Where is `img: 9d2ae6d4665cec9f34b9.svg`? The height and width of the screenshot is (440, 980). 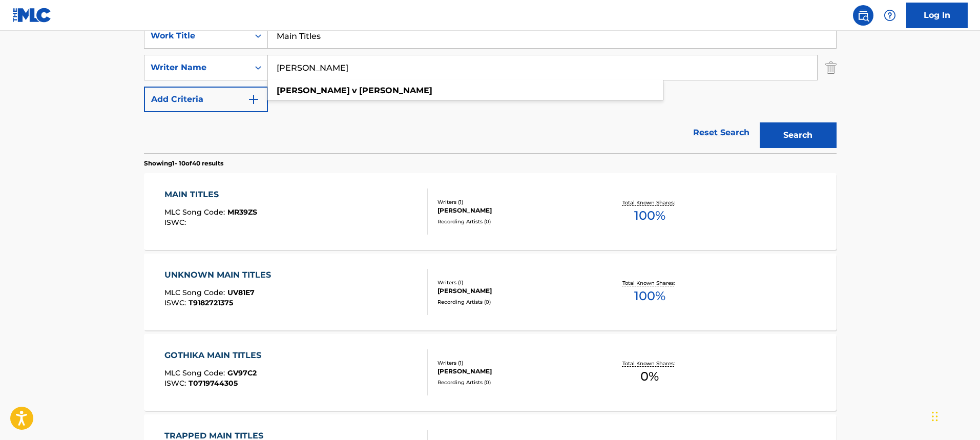
img: 9d2ae6d4665cec9f34b9.svg is located at coordinates (253, 100).